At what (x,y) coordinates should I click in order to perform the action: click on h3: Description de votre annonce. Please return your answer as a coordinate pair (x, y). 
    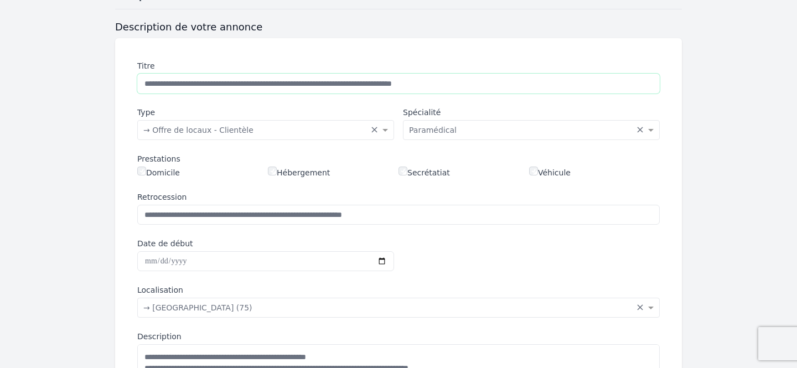
    Looking at the image, I should click on (398, 27).